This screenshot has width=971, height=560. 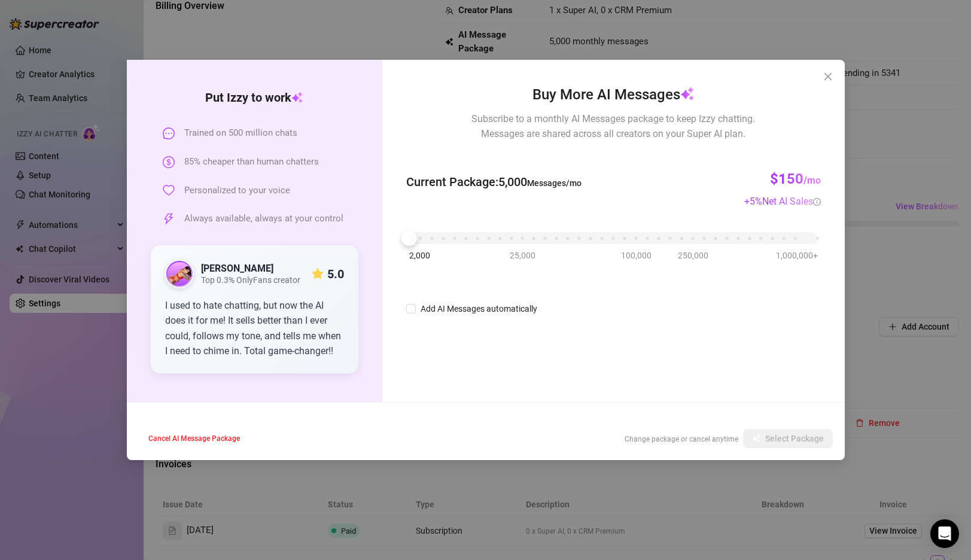 I want to click on button: Cancel AI Message Package, so click(x=194, y=439).